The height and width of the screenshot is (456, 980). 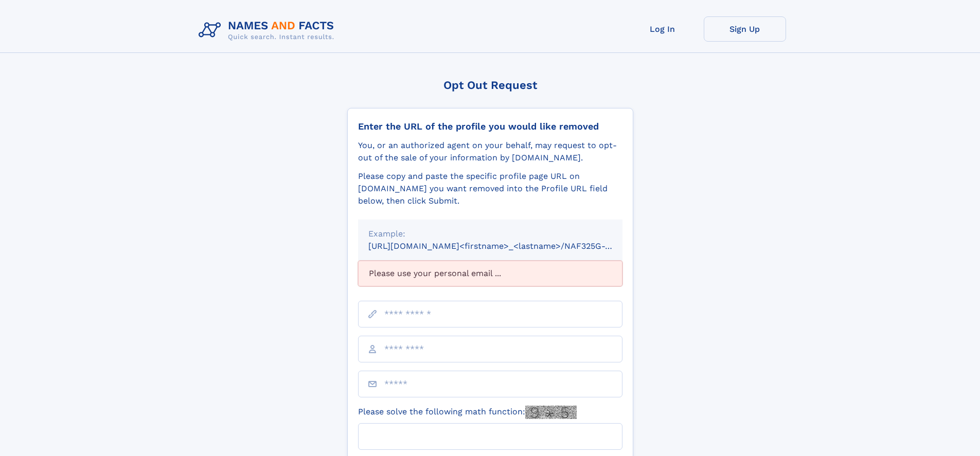 I want to click on div: Example:, so click(x=490, y=234).